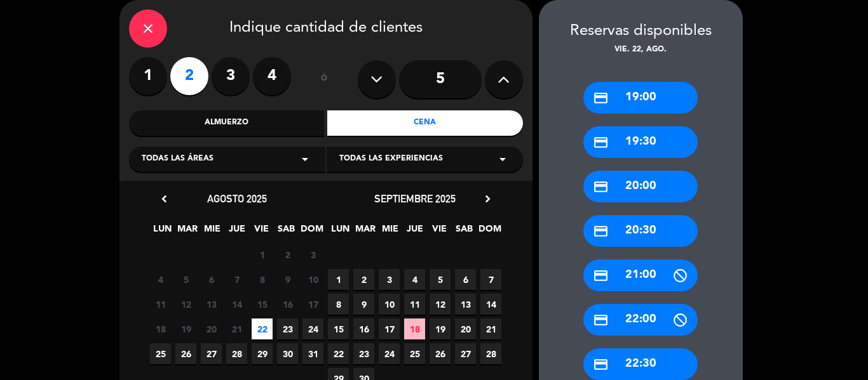  What do you see at coordinates (390, 159) in the screenshot?
I see `span: Todas las experiencias` at bounding box center [390, 159].